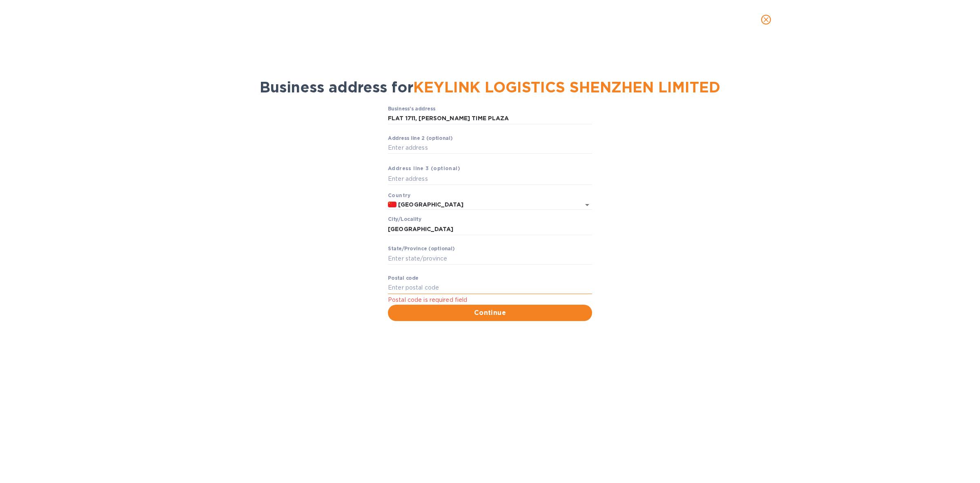 The image size is (980, 483). What do you see at coordinates (490, 288) in the screenshot?
I see `input: Enter pоstal cоde` at bounding box center [490, 288].